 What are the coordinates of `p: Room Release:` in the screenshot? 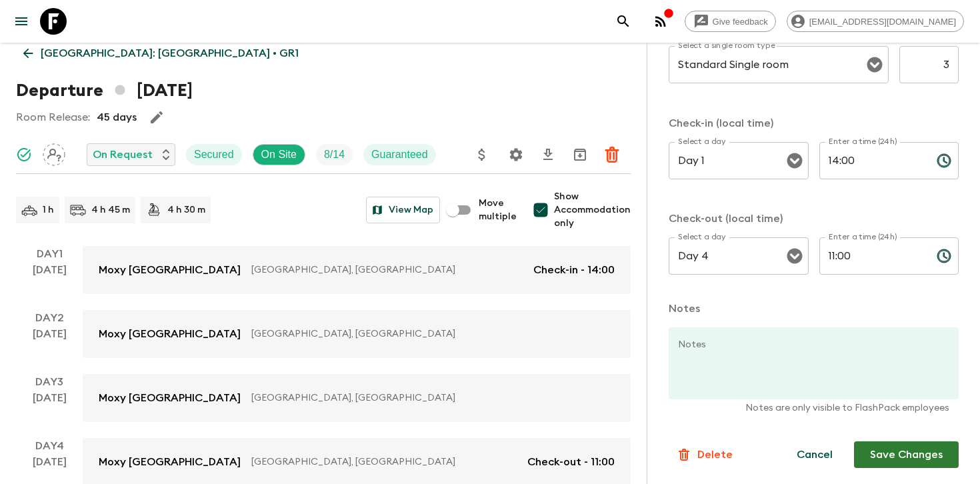 It's located at (52, 118).